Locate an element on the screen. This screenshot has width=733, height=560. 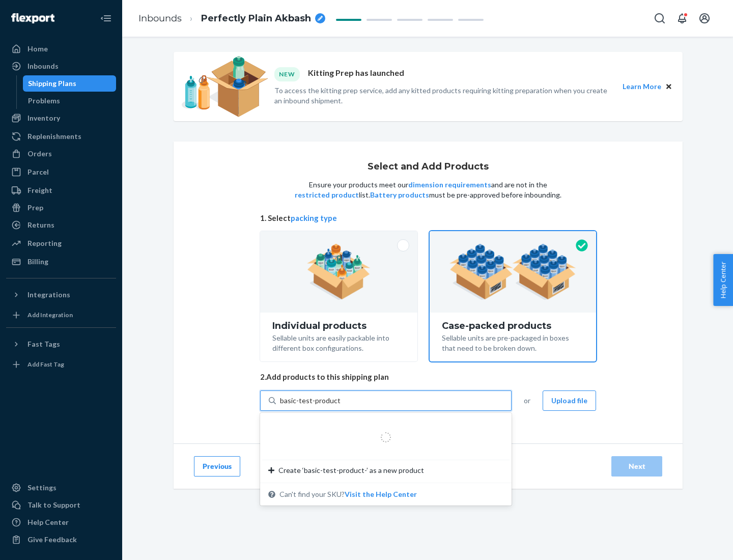
h1: Select and Add Products is located at coordinates (428, 167).